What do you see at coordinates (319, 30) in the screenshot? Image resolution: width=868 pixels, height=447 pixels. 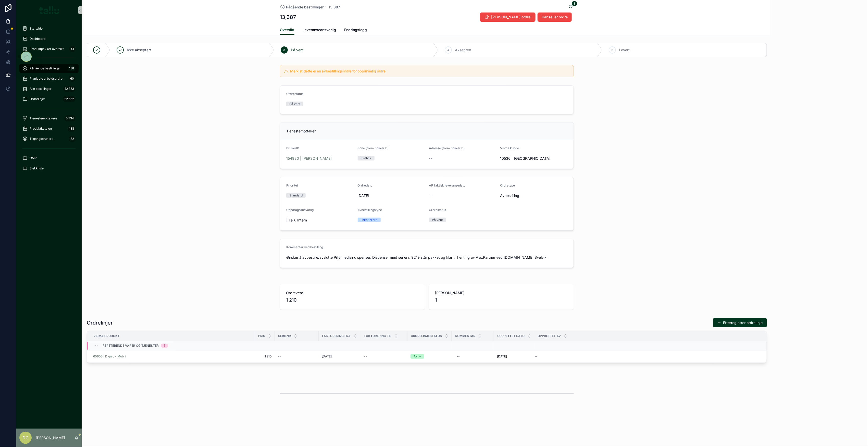 I see `span: Leveranseansvarlig` at bounding box center [319, 30].